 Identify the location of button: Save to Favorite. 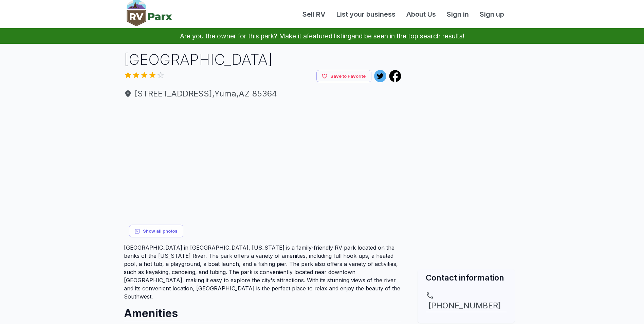
(344, 76).